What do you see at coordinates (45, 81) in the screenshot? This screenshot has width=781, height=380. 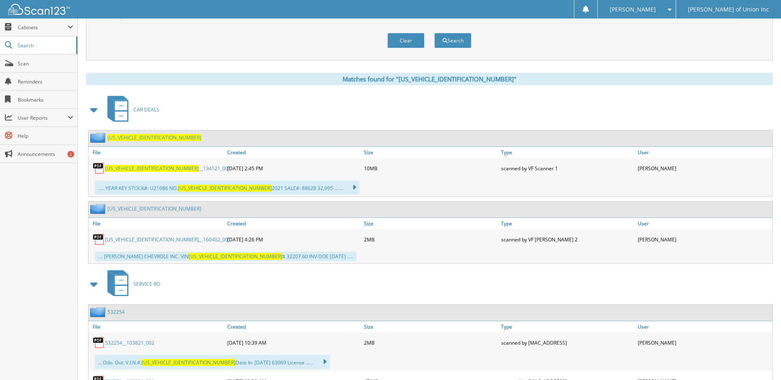 I see `span: Reminders` at bounding box center [45, 81].